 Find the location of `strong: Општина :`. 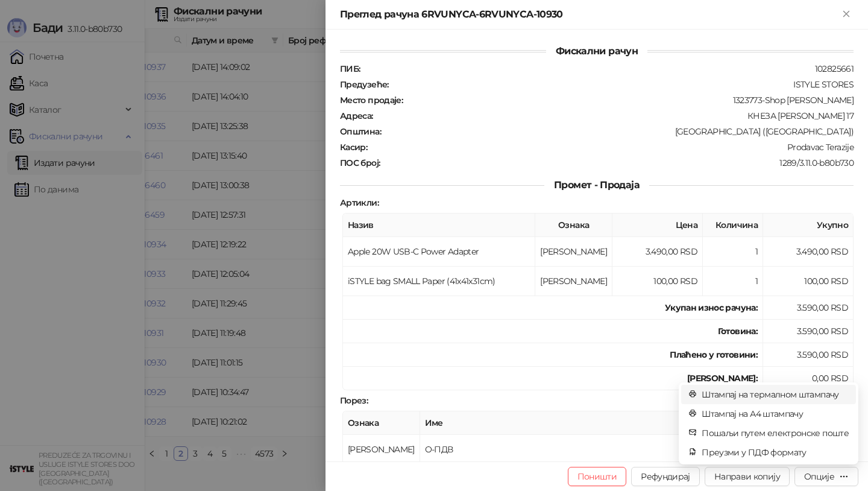

strong: Општина : is located at coordinates (361, 132).